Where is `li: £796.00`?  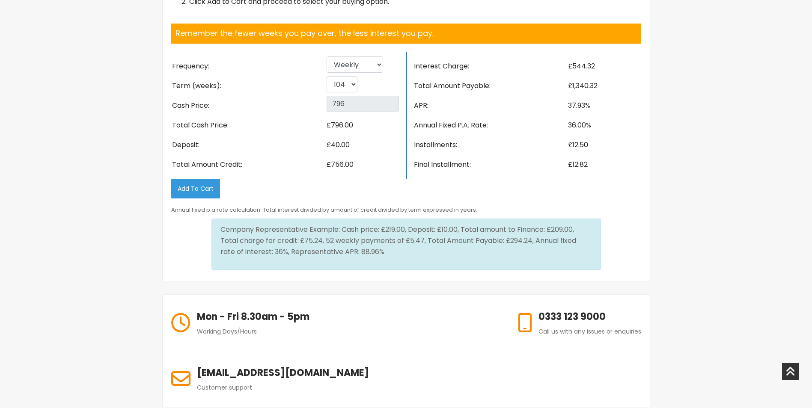
li: £796.00 is located at coordinates (362, 125).